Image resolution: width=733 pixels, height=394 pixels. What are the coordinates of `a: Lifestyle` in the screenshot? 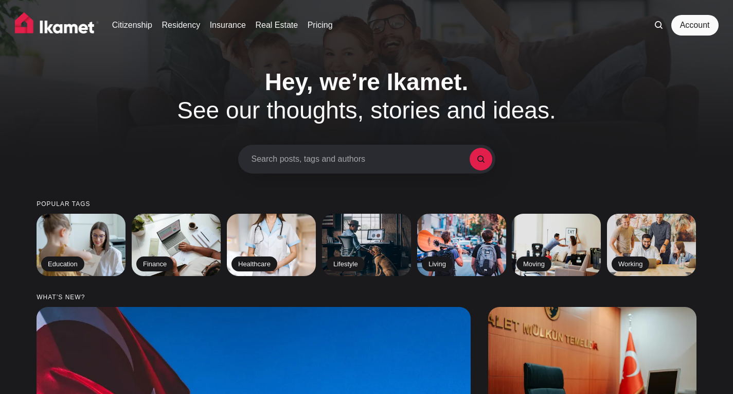 It's located at (366, 244).